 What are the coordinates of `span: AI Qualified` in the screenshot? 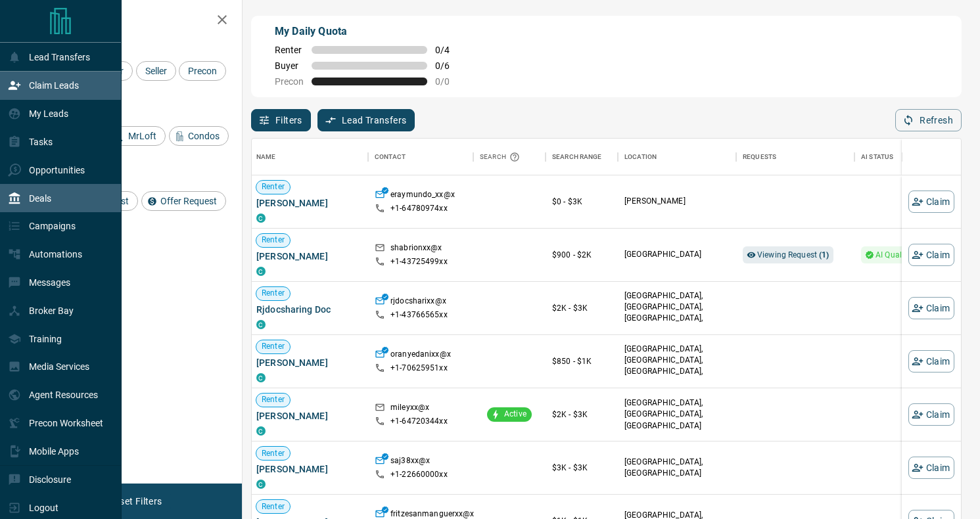 It's located at (897, 255).